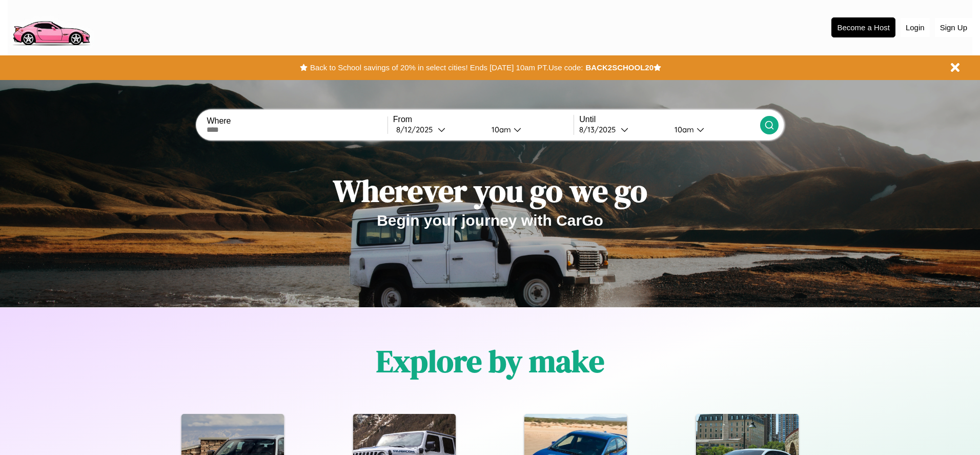 Image resolution: width=980 pixels, height=455 pixels. What do you see at coordinates (670, 119) in the screenshot?
I see `label: Until` at bounding box center [670, 119].